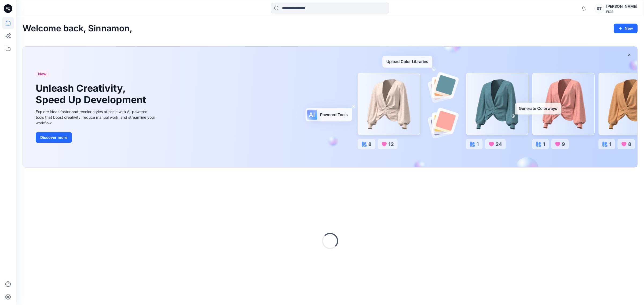  I want to click on button: Discover more, so click(53, 138).